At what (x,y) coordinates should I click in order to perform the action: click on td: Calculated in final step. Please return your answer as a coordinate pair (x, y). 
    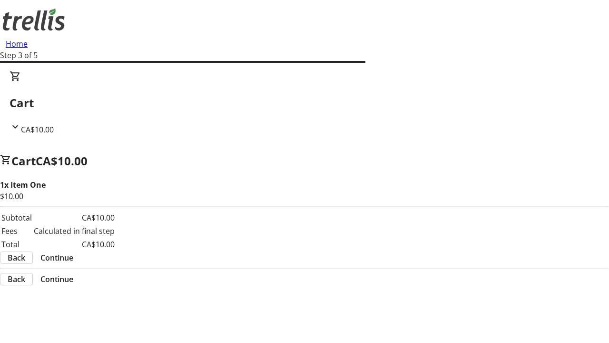
    Looking at the image, I should click on (74, 231).